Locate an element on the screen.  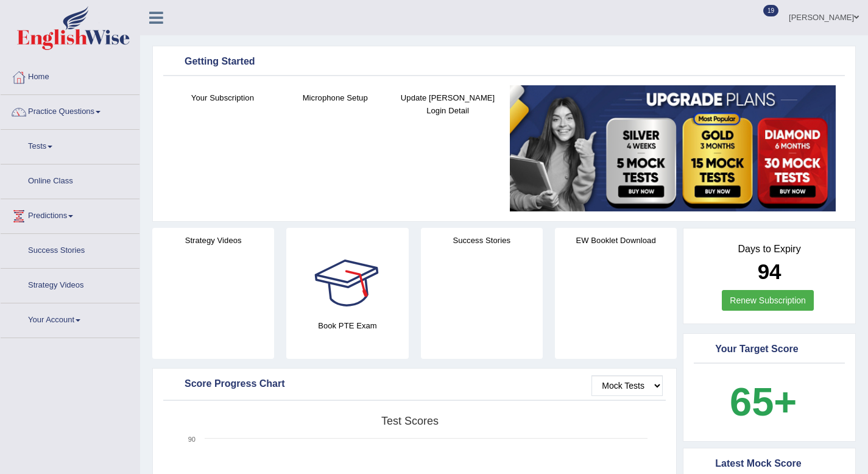
a: Your Account is located at coordinates (70, 318).